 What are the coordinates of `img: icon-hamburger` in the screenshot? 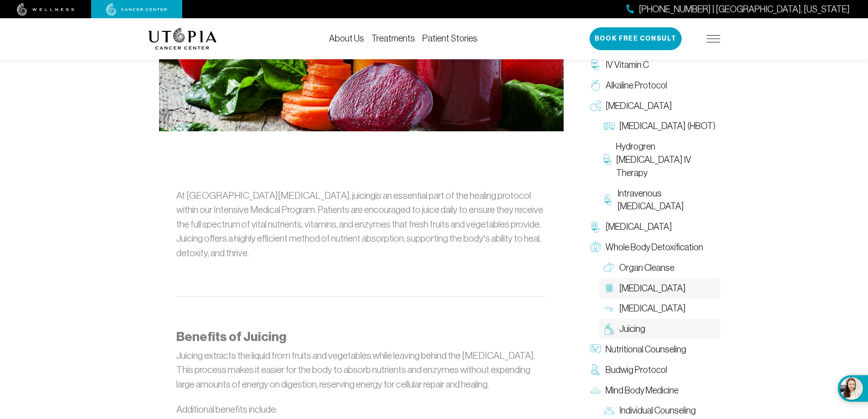 It's located at (713, 39).